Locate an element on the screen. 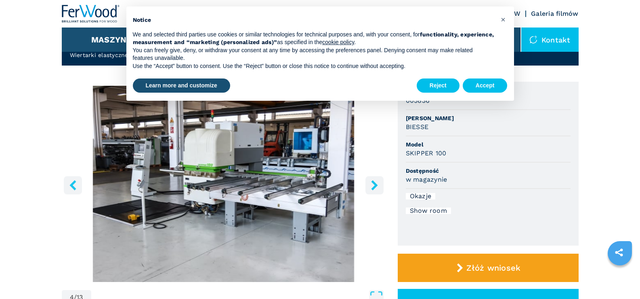  div: Go to Slide 4 is located at coordinates (224, 183).